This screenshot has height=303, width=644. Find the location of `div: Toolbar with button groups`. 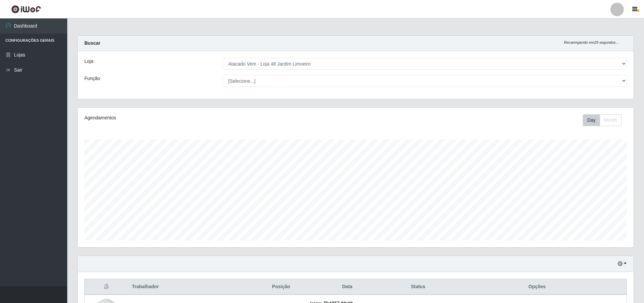

div: Toolbar with button groups is located at coordinates (605, 120).